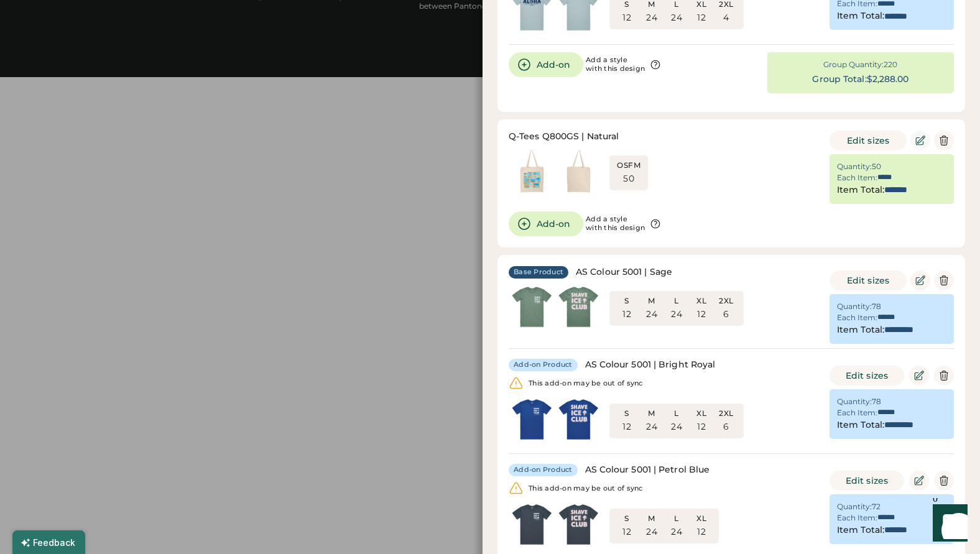 The image size is (980, 554). I want to click on div: Q-Tees Q800GS | Natural, so click(563, 137).